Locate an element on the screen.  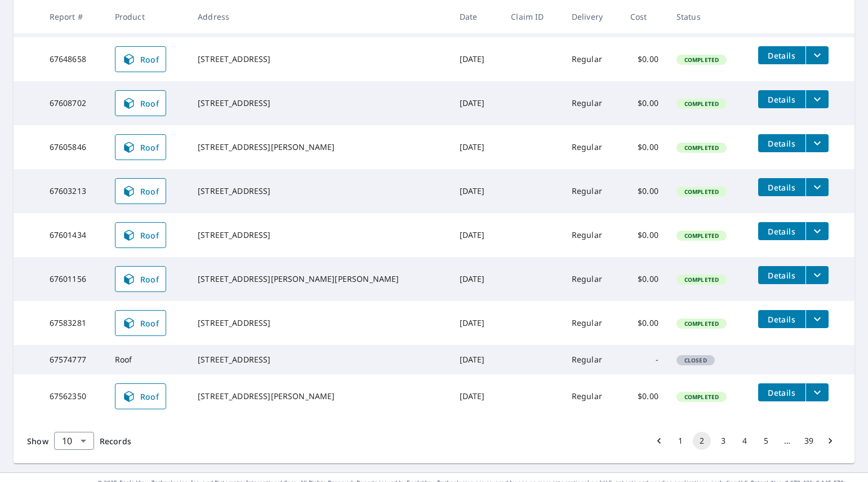
button: page 2 is located at coordinates (702, 440).